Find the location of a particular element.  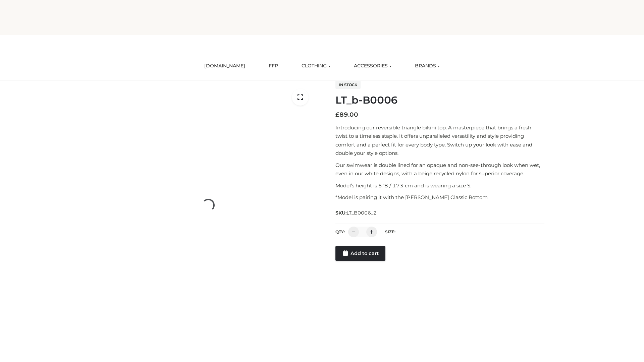

h1: LT_b-B0006 is located at coordinates (440, 100).